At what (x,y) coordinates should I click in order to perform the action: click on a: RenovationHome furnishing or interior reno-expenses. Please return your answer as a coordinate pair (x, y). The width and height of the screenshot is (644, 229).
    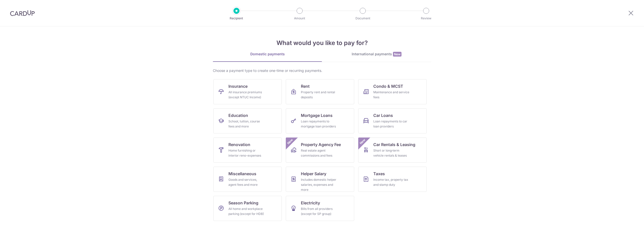
    Looking at the image, I should click on (247, 150).